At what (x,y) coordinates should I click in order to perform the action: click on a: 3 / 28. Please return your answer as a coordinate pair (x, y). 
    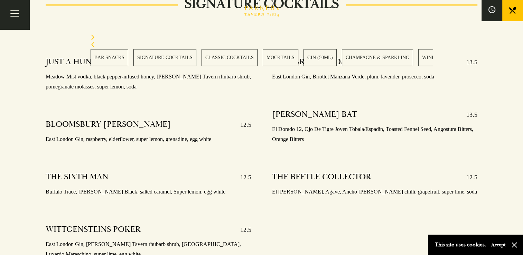
    Looking at the image, I should click on (230, 57).